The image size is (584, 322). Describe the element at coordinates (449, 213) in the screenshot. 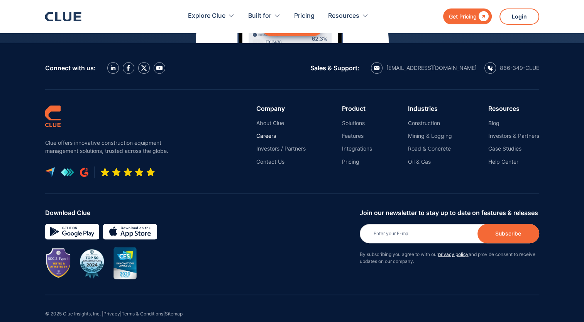

I see `div: Join our newsletter to stay up to date on features & releases` at that location.